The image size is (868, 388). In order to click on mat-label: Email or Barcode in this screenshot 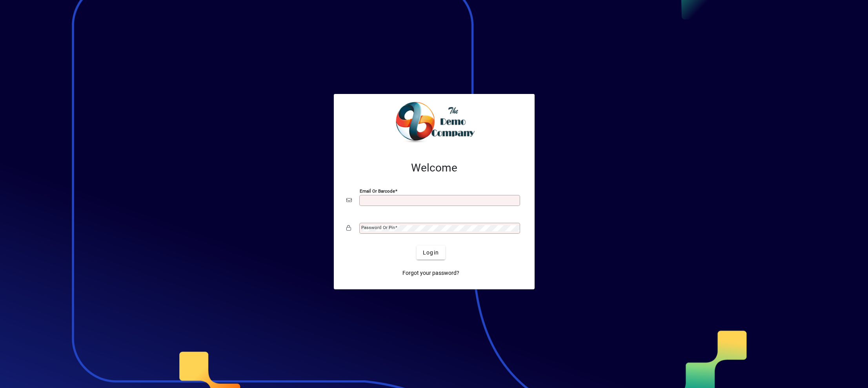, I will do `click(378, 191)`.